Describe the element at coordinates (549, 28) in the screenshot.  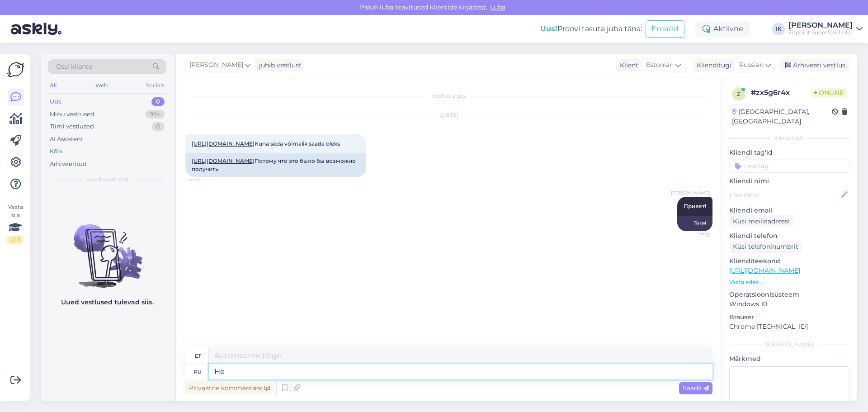
I see `b: Uus!` at that location.